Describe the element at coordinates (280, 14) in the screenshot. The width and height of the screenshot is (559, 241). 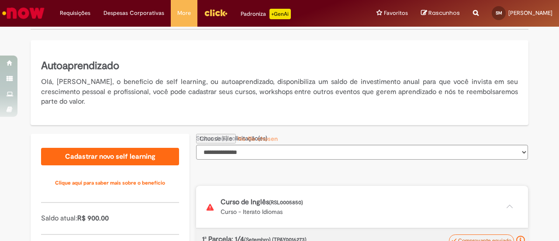
I see `p: +GenAi` at that location.